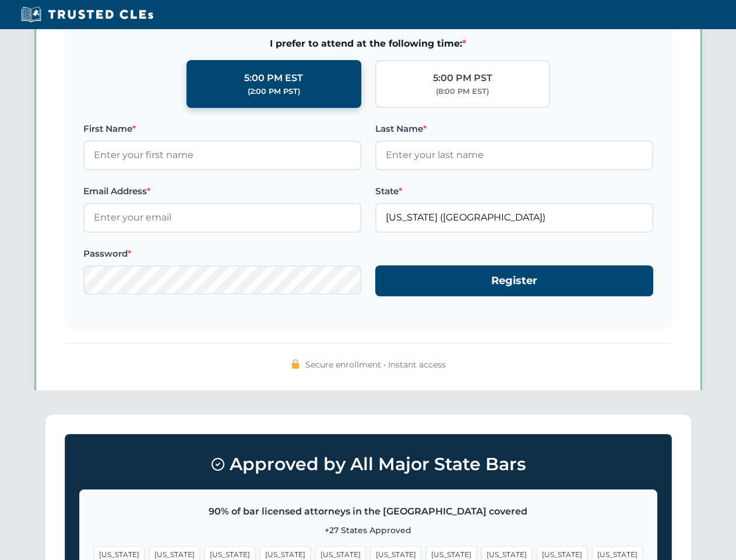 This screenshot has width=736, height=560. What do you see at coordinates (222, 254) in the screenshot?
I see `label: Password` at bounding box center [222, 254].